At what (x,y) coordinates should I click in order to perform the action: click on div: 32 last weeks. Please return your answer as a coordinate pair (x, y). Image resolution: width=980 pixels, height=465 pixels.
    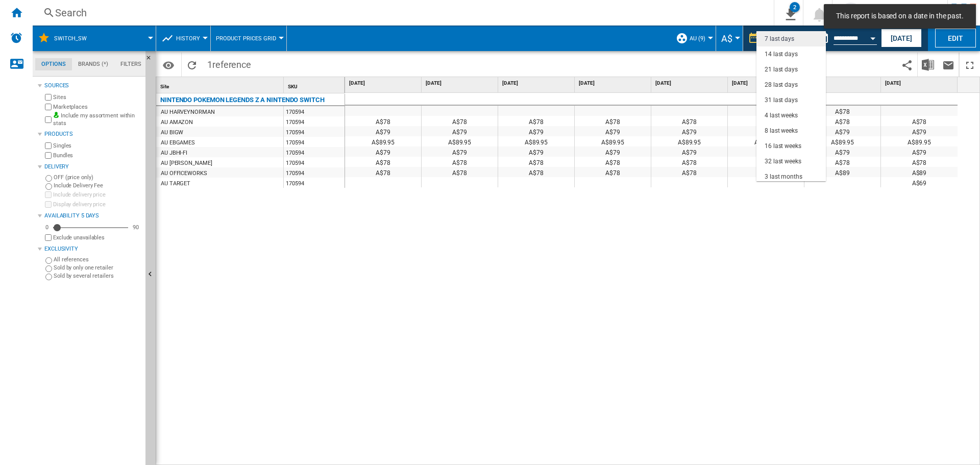
    Looking at the image, I should click on (782, 162).